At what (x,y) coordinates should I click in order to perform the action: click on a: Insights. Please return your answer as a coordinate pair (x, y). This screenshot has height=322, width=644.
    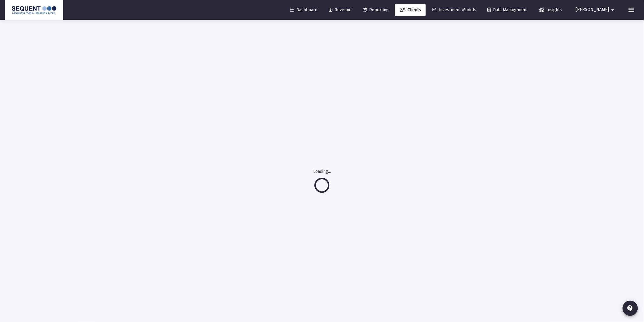
    Looking at the image, I should click on (551, 10).